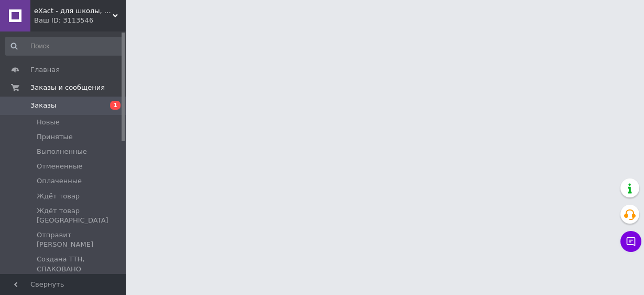 The image size is (644, 295). Describe the element at coordinates (65, 46) in the screenshot. I see `input: Поиск` at that location.